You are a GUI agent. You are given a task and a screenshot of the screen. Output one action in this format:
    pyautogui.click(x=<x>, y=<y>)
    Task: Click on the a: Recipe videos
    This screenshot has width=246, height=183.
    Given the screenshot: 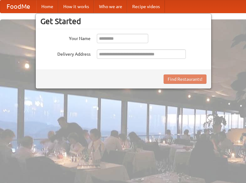 What is the action you would take?
    pyautogui.click(x=146, y=7)
    